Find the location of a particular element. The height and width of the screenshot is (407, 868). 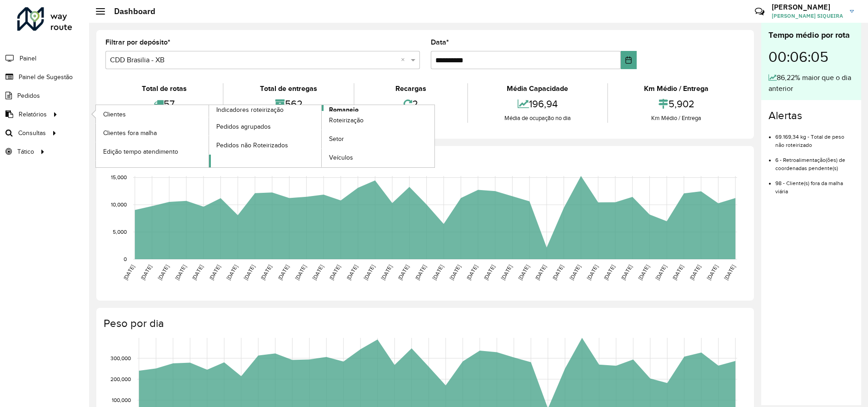

span: Consultas is located at coordinates (32, 133).